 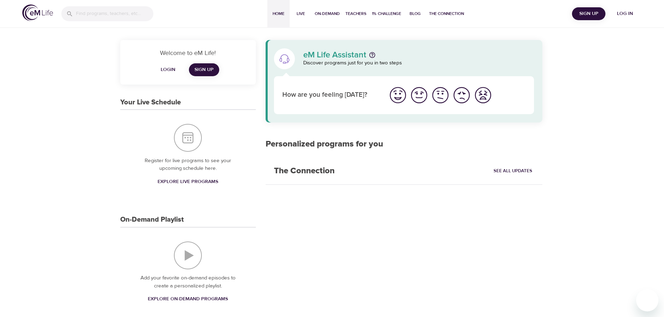 I want to click on span: The Connection, so click(x=446, y=14).